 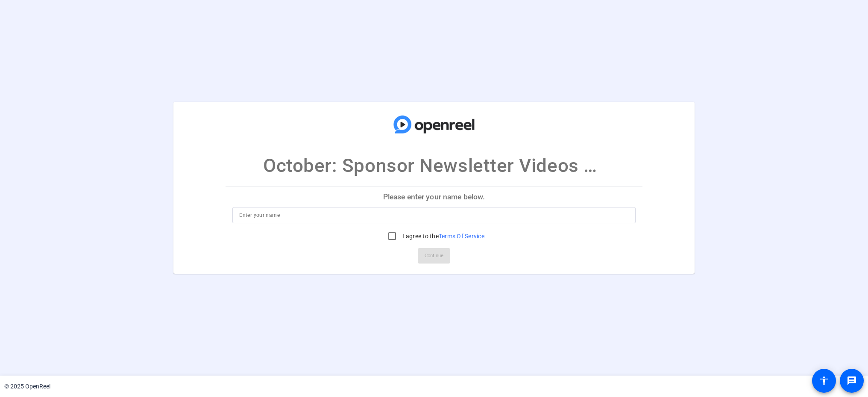 I want to click on p: Please enter your name below., so click(x=433, y=197).